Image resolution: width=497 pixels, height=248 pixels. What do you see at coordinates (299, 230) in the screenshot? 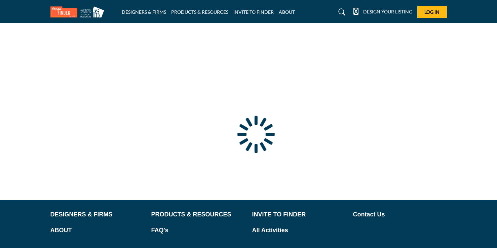
I see `p: All Activities` at bounding box center [299, 230].